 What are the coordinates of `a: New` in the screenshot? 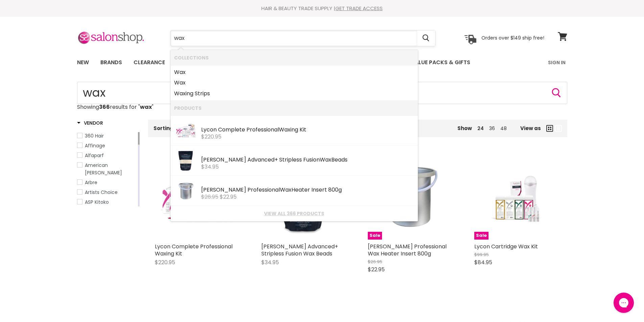 It's located at (83, 63).